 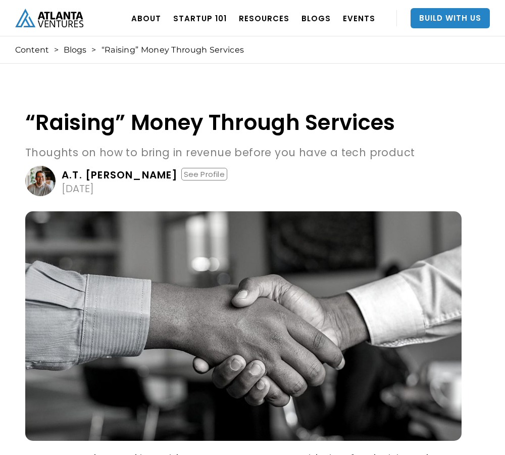 What do you see at coordinates (32, 50) in the screenshot?
I see `a: Content` at bounding box center [32, 50].